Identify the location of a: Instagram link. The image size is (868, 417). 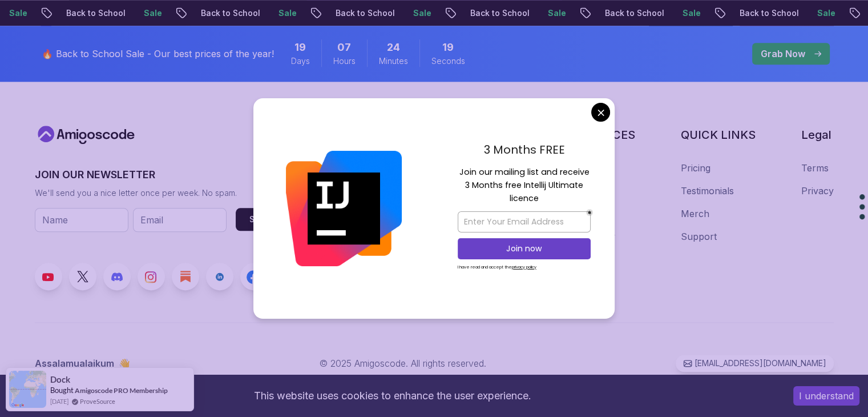
(152, 277).